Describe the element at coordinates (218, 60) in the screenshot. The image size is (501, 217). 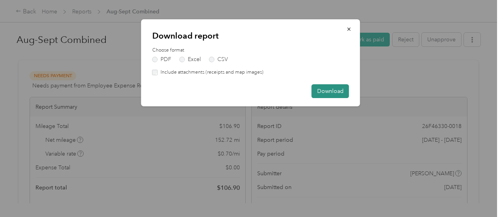
I see `label: CSV` at that location.